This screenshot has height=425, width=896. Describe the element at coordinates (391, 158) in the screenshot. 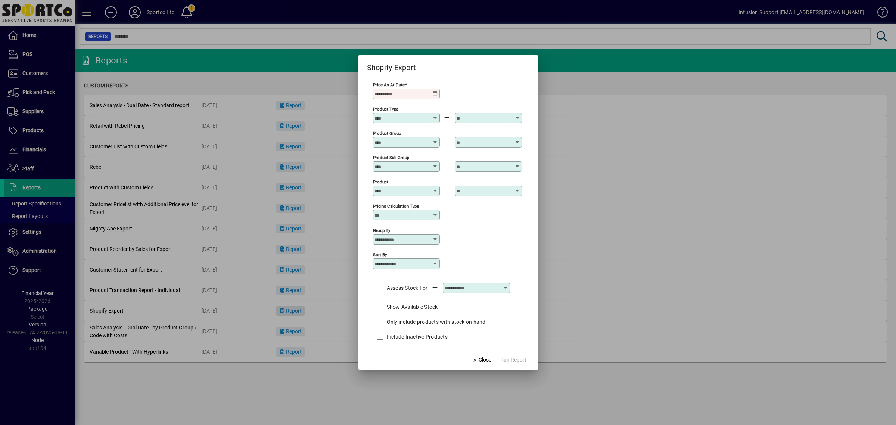

I see `mat-label: Product Sub Group` at that location.